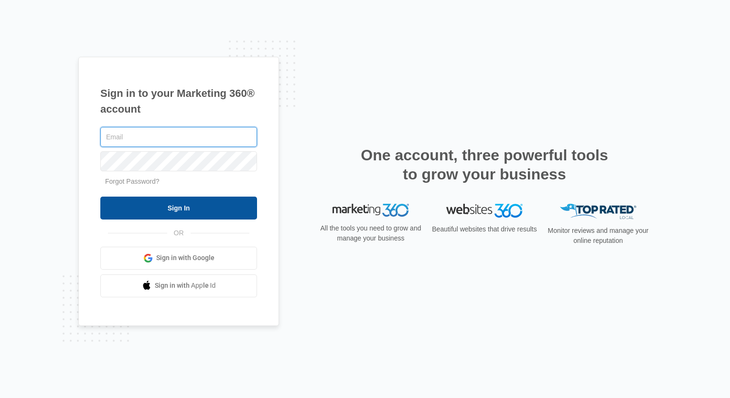  What do you see at coordinates (132, 181) in the screenshot?
I see `a: Forgot Password?` at bounding box center [132, 181].